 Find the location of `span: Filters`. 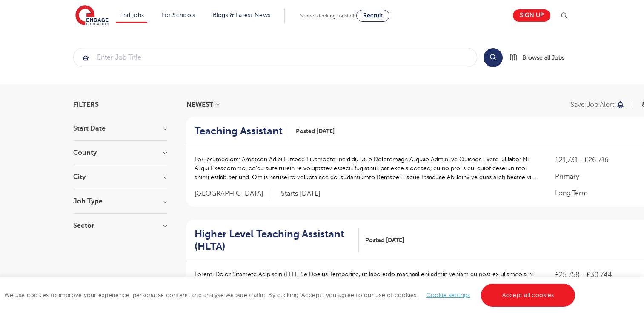

span: Filters is located at coordinates (86, 105).